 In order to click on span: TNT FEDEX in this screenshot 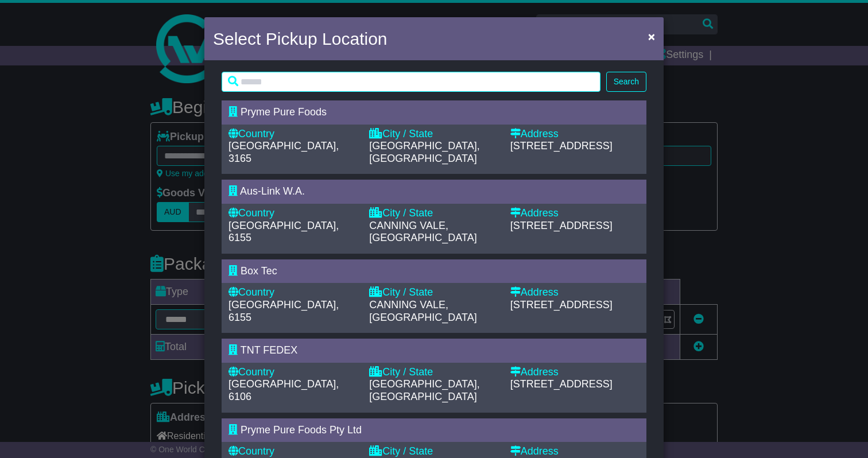, I will do `click(269, 350)`.